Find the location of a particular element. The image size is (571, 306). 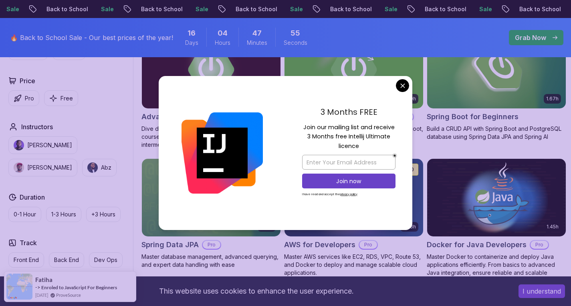

p: Build a CRUD API with Spring Boot and PostgreSQL database using Spring Data JPA and Spring AI is located at coordinates (496, 133).